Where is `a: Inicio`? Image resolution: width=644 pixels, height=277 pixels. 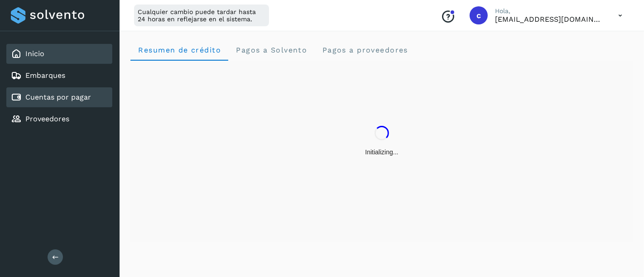
a: Inicio is located at coordinates (35, 54).